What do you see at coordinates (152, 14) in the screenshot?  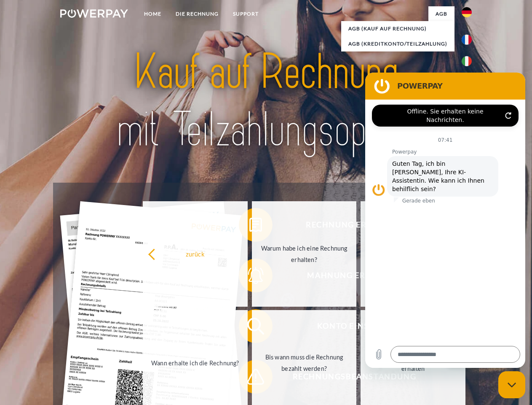 I see `a: Home` at bounding box center [152, 14].